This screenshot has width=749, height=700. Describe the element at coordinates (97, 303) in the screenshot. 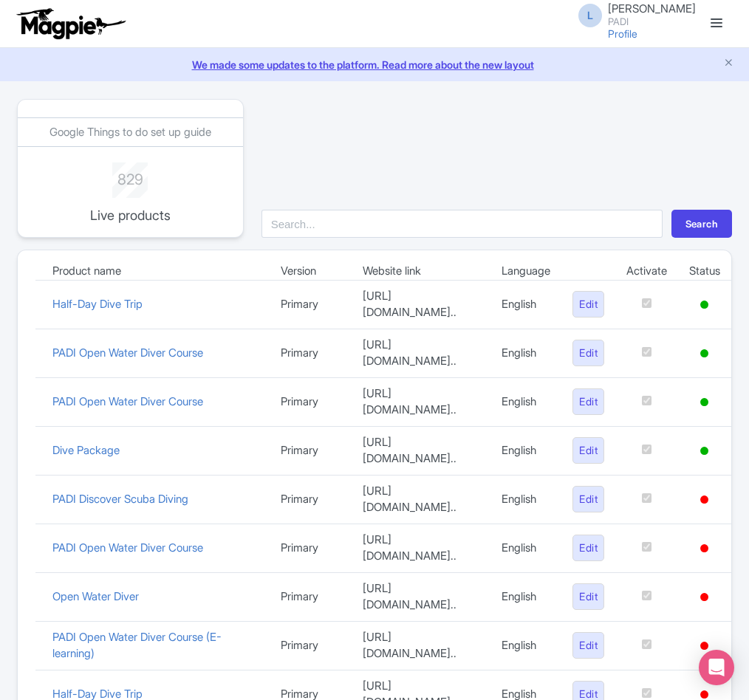

I see `a: Half-Day Dive Trip` at that location.